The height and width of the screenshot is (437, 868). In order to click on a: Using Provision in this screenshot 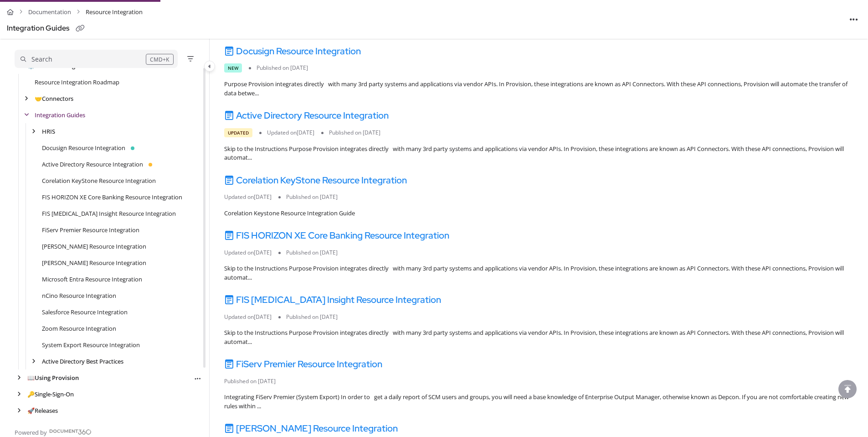, I will do `click(53, 377)`.